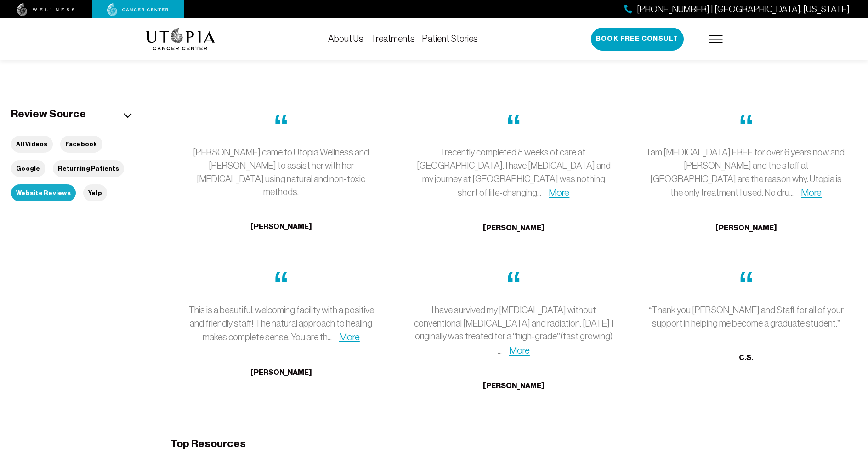 This screenshot has width=868, height=453. I want to click on button: Returning Patients, so click(89, 169).